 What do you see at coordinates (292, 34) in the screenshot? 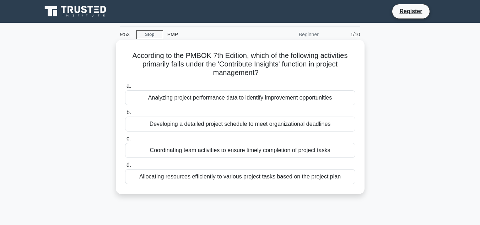
I see `div: Beginner` at bounding box center [292, 34].